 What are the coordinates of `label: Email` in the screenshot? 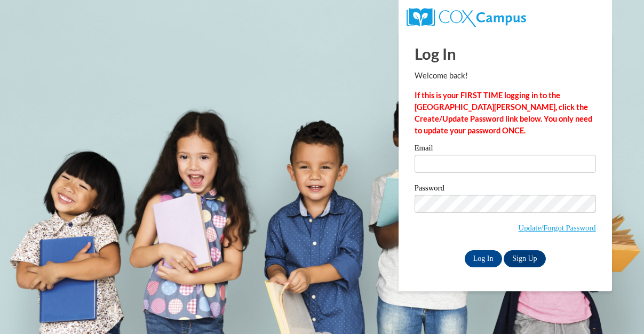 It's located at (506, 149).